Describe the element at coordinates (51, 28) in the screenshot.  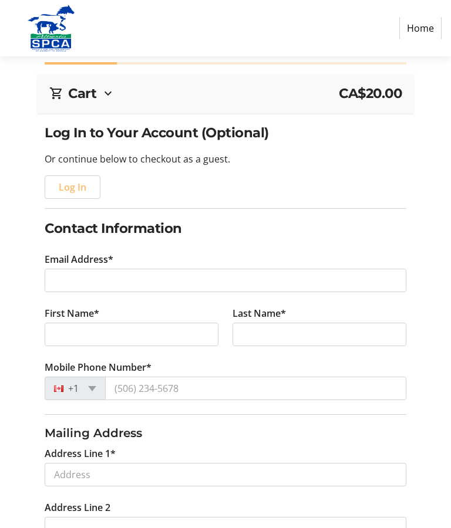
I see `img: Alberta SPCA's Logo` at that location.